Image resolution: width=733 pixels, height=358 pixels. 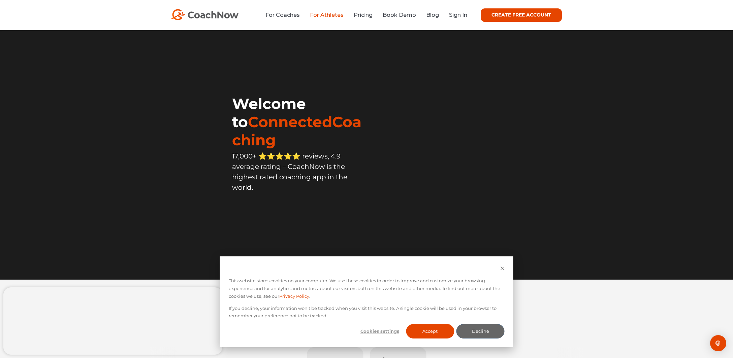 What do you see at coordinates (283, 15) in the screenshot?
I see `a: For Coaches` at bounding box center [283, 15].